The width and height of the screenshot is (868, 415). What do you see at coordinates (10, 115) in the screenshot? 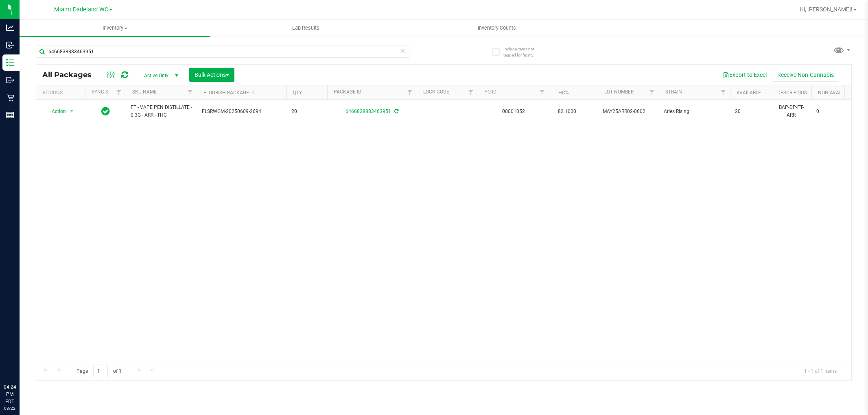
I see `inline-svg: Reports` at bounding box center [10, 115].